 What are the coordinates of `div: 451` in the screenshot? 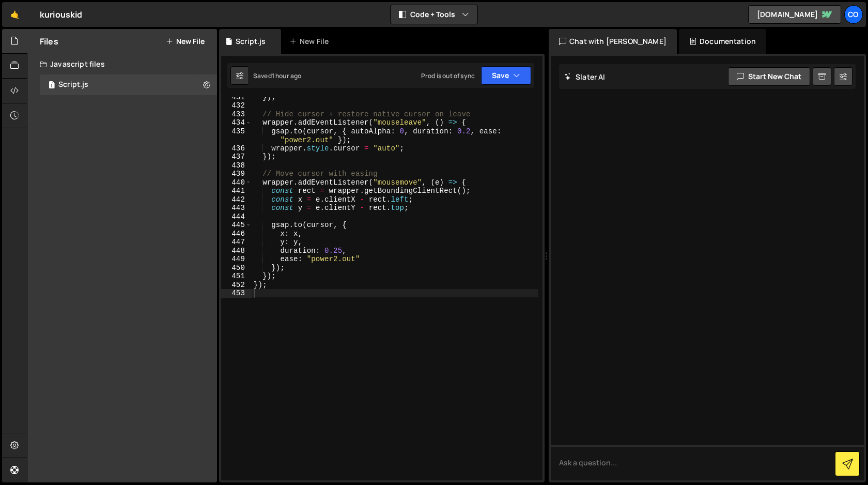 It's located at (236, 276).